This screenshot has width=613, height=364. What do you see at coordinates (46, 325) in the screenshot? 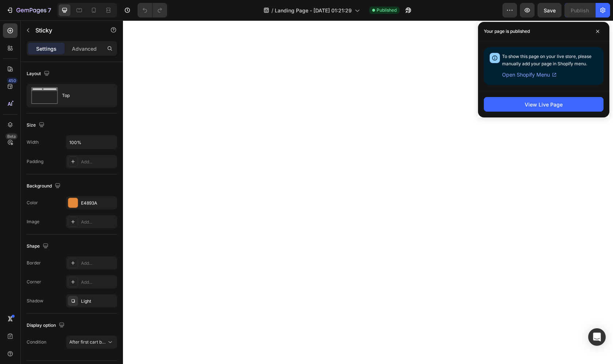
I see `div: Display option` at bounding box center [46, 325].